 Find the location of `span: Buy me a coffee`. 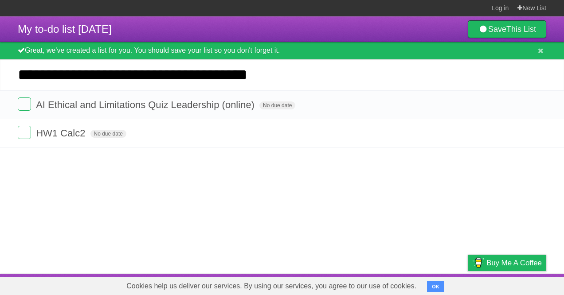

span: Buy me a coffee is located at coordinates (514, 263).